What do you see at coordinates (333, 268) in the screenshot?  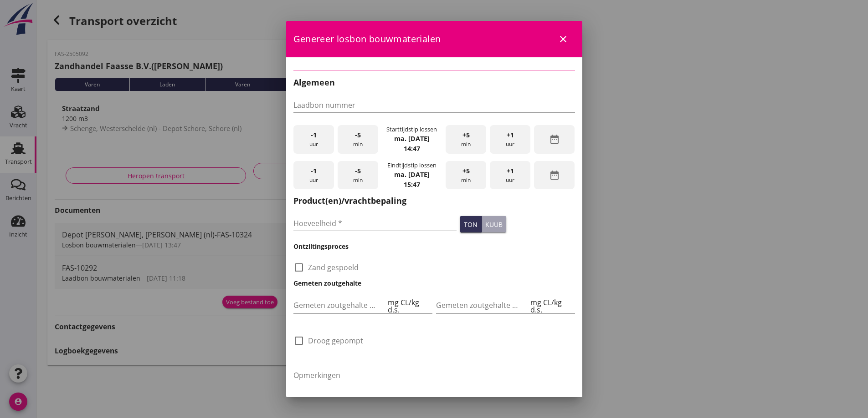 I see `label: Zand gespoeld` at bounding box center [333, 268].